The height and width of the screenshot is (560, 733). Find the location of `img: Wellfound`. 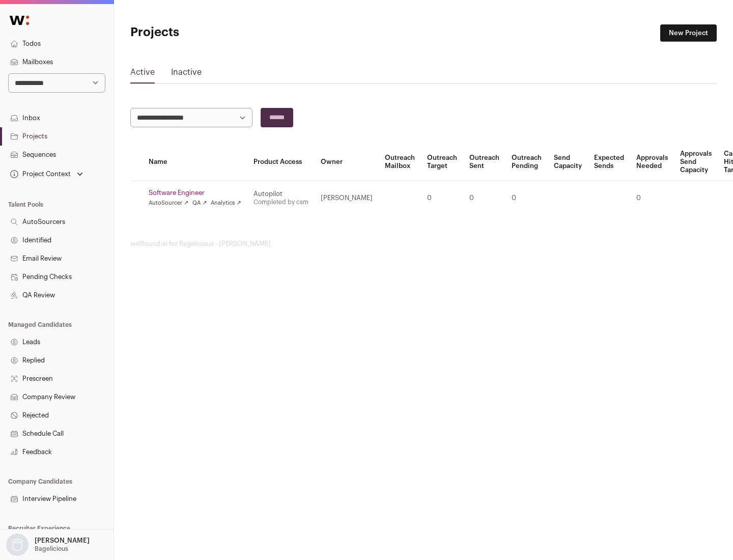

img: Wellfound is located at coordinates (20, 20).